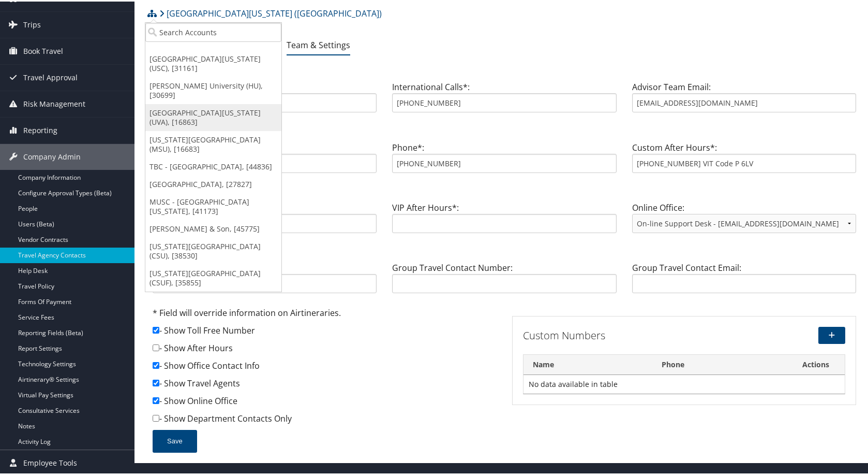 Image resolution: width=868 pixels, height=475 pixels. Describe the element at coordinates (51, 461) in the screenshot. I see `span: Employee Tools` at that location.